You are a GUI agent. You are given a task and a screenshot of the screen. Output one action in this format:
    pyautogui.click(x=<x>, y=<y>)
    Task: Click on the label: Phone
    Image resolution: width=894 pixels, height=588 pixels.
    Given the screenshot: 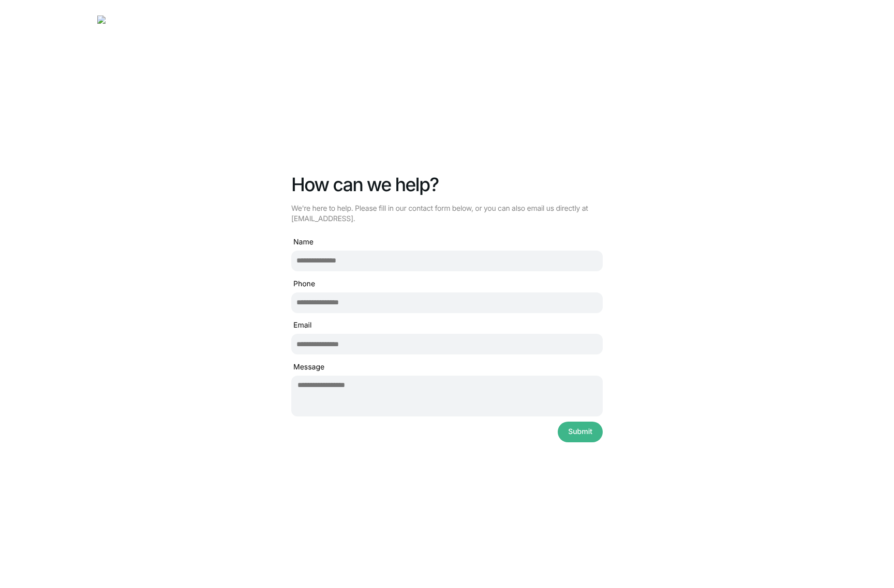 What is the action you would take?
    pyautogui.click(x=447, y=284)
    